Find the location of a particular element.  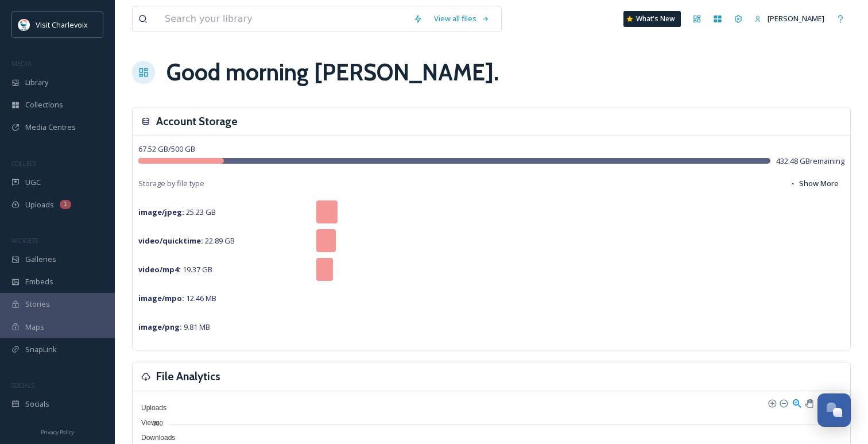

div: Selection Zoom is located at coordinates (797, 402).